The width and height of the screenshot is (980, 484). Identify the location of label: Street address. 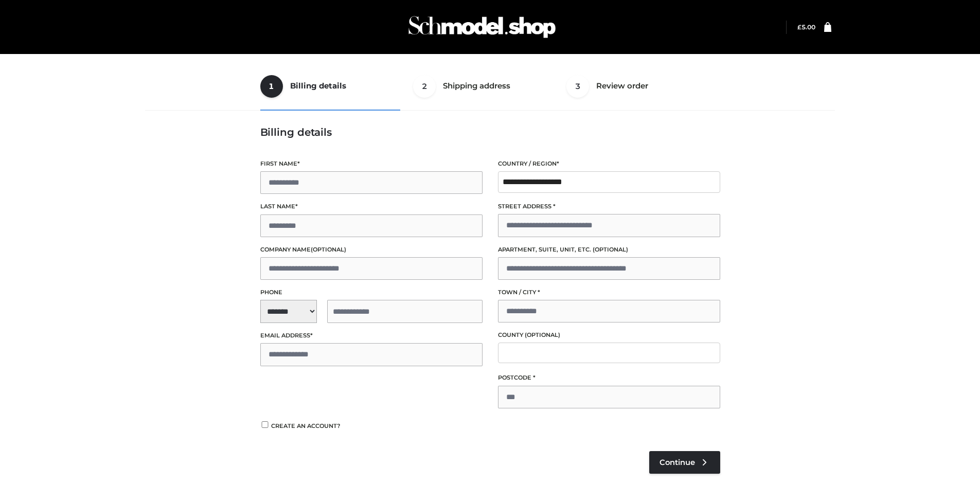
(610, 206).